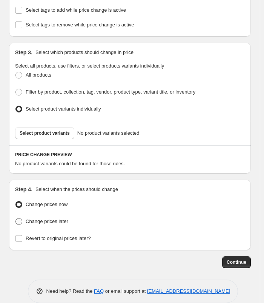 Image resolution: width=264 pixels, height=303 pixels. What do you see at coordinates (90, 66) in the screenshot?
I see `span: Select all products, use filters, or select products variants individually` at bounding box center [90, 66].